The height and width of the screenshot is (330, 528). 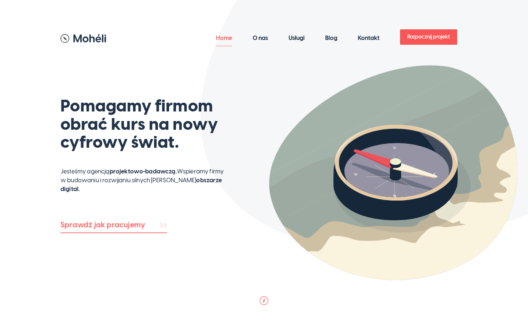 What do you see at coordinates (287, 38) in the screenshot?
I see `nav: Main navigation` at bounding box center [287, 38].